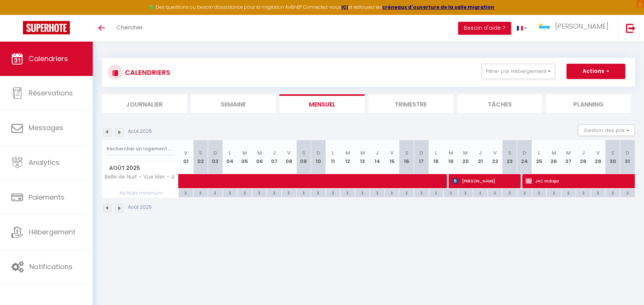  I want to click on th: 15, so click(392, 157).